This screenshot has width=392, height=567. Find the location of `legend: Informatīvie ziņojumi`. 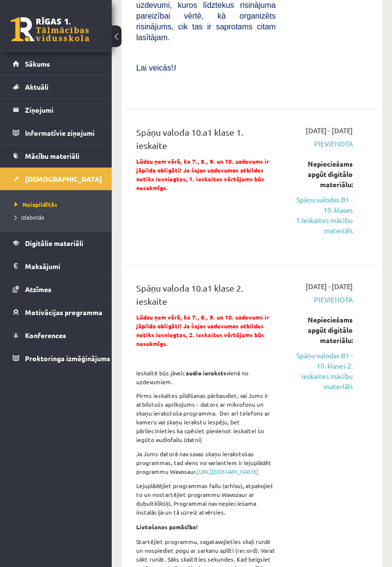

legend: Informatīvie ziņojumi is located at coordinates (62, 133).